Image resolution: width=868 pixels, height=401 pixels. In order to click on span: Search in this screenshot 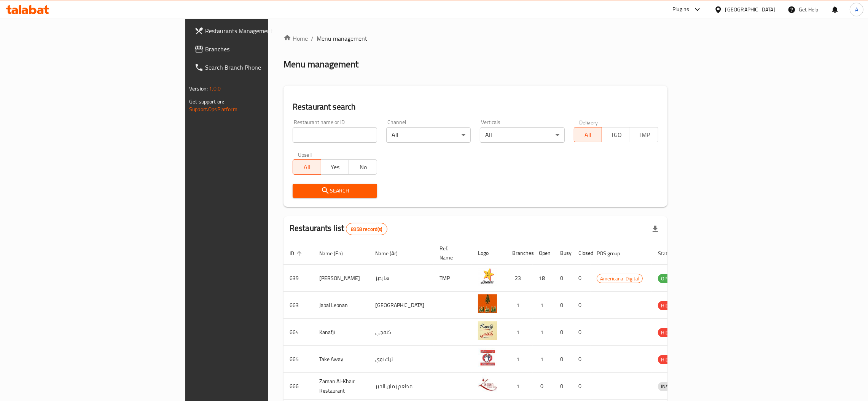, I will do `click(335, 191)`.